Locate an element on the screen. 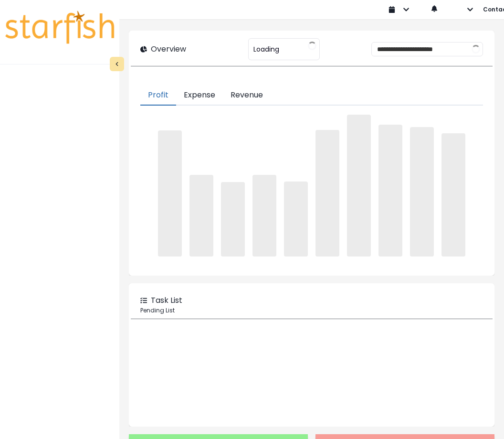 The image size is (504, 439). p: Pending List is located at coordinates (312, 310).